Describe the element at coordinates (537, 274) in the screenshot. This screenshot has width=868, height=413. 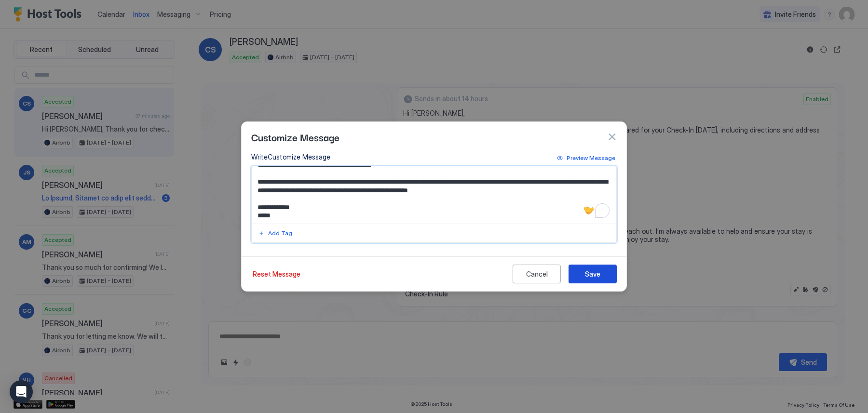
I see `button: Cancel` at that location.